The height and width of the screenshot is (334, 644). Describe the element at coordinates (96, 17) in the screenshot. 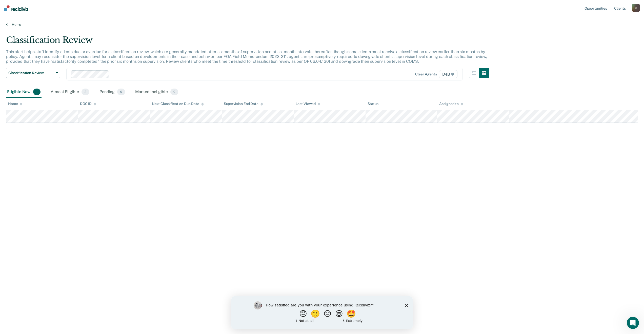

I see `button: 3` at that location.